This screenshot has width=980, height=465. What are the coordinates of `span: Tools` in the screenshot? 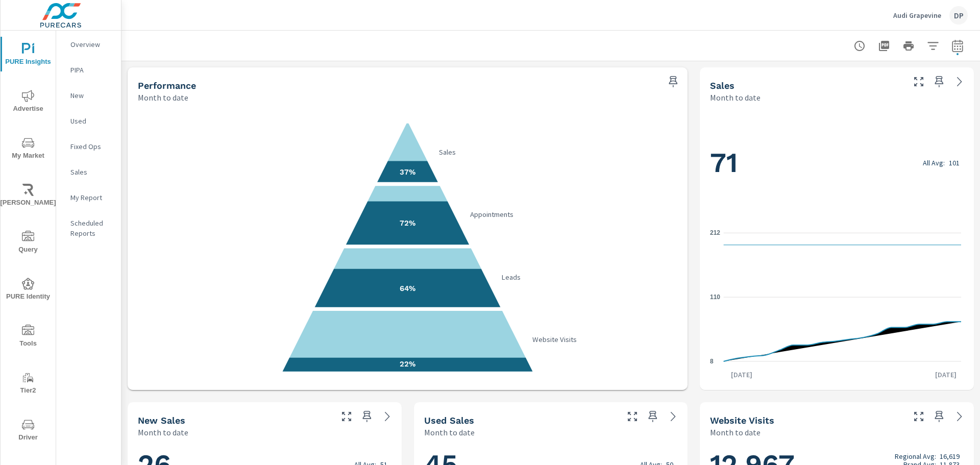 It's located at (28, 337).